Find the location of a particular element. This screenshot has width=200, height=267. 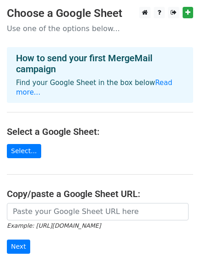

h4: How to send your first MergeMail campaign is located at coordinates (100, 64).